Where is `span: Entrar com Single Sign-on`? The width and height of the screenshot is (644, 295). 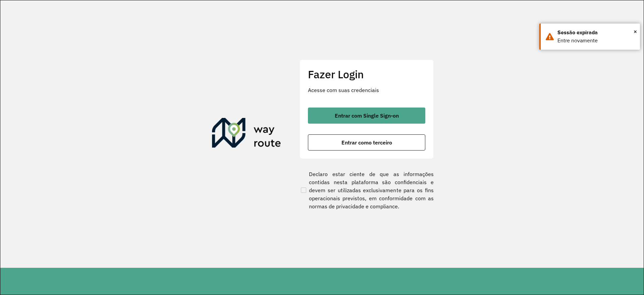
span: Entrar com Single Sign-on is located at coordinates (367, 116).